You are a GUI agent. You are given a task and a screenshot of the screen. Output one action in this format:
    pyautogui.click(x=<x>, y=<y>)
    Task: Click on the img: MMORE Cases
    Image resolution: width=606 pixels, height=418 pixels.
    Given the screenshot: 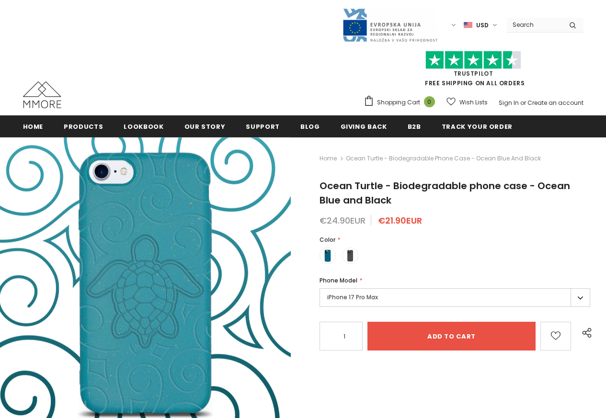 What is the action you would take?
    pyautogui.click(x=42, y=95)
    